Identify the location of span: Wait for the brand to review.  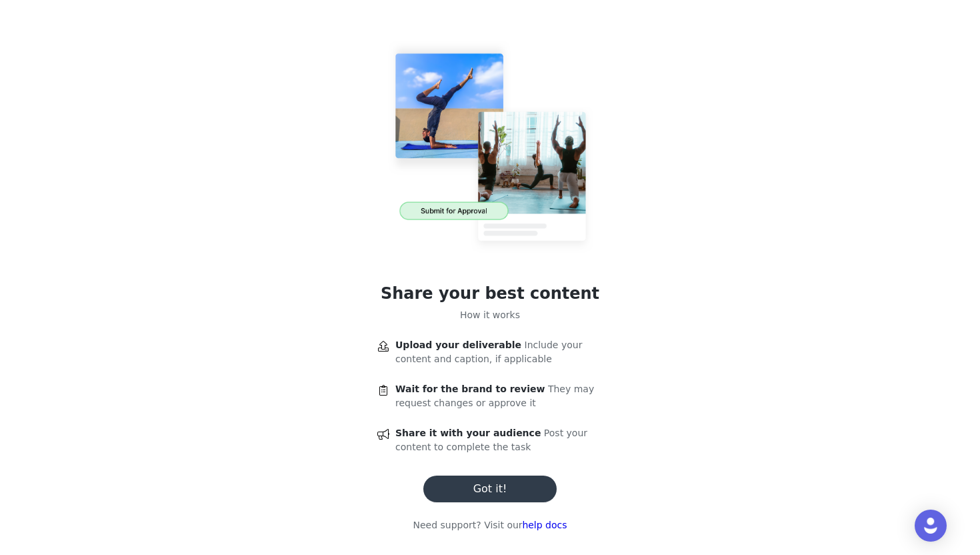
(470, 389).